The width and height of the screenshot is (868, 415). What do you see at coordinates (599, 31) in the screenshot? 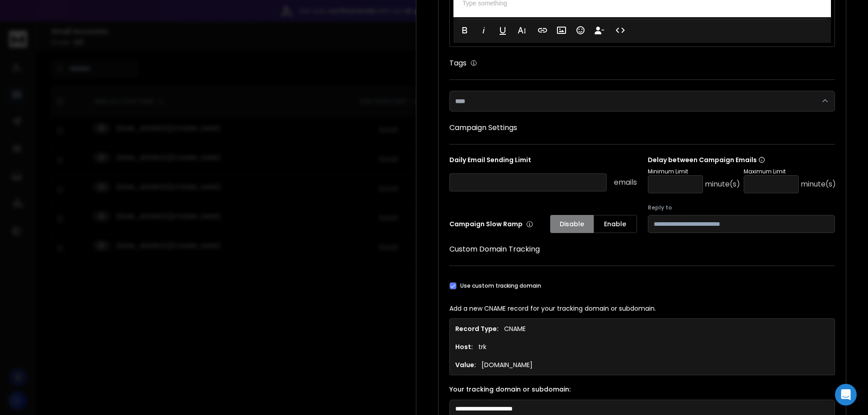
I see `button: Insert Unsubscribe Link` at bounding box center [599, 31].